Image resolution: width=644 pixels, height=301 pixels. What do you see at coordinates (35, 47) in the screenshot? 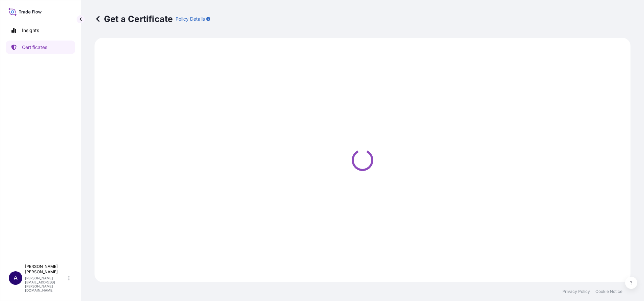
I see `p: Certificates` at bounding box center [35, 47].